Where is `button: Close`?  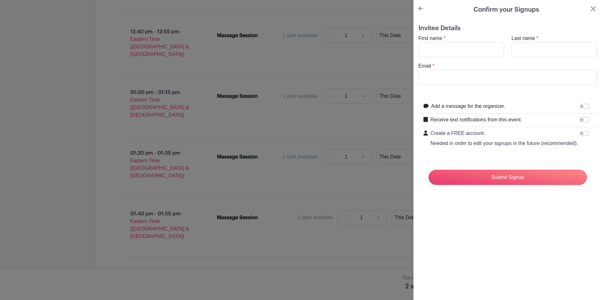 button: Close is located at coordinates (593, 9).